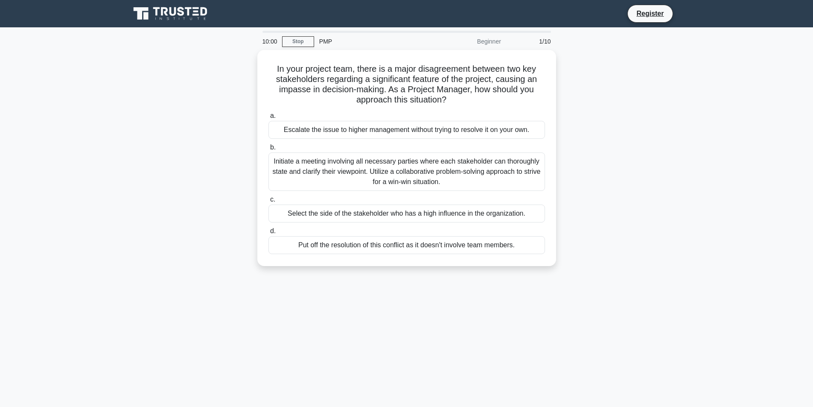 This screenshot has width=813, height=407. What do you see at coordinates (298, 41) in the screenshot?
I see `a: Stop` at bounding box center [298, 41].